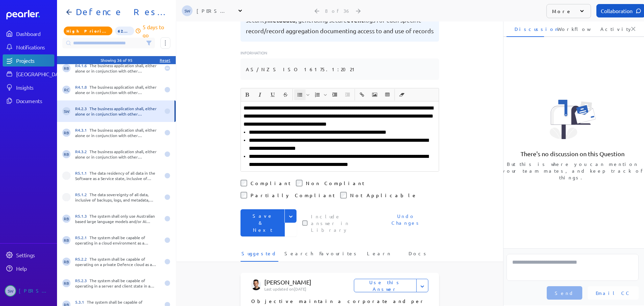 The width and height of the screenshot is (644, 306). Describe the element at coordinates (572, 154) in the screenshot. I see `p: There's no discussion on this Question` at that location.